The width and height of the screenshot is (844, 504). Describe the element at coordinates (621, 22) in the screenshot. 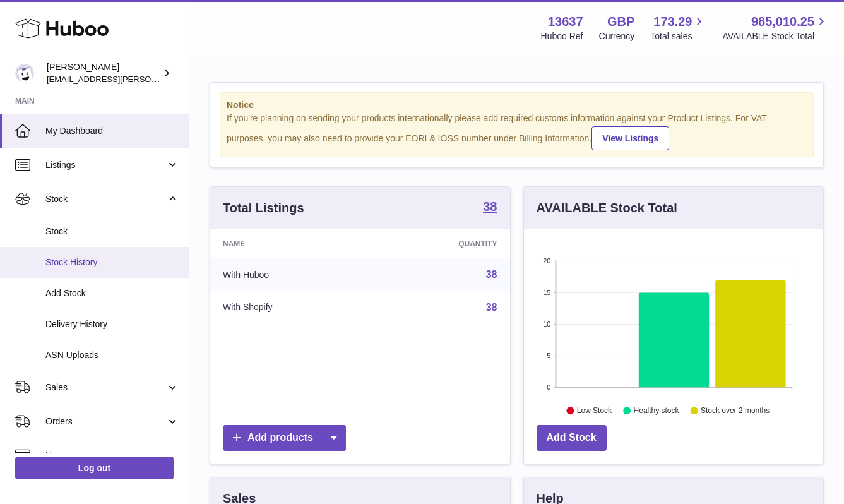

I see `strong: GBP` at that location.